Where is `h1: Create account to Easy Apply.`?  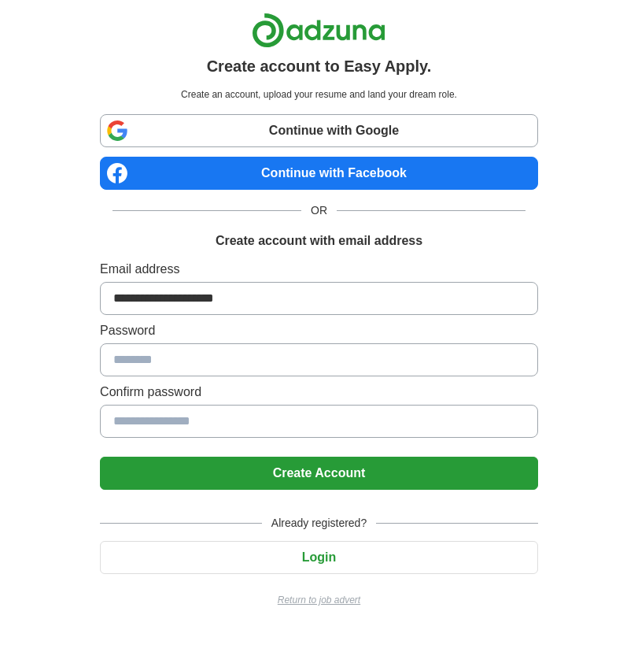
h1: Create account to Easy Apply. is located at coordinates (320, 66).